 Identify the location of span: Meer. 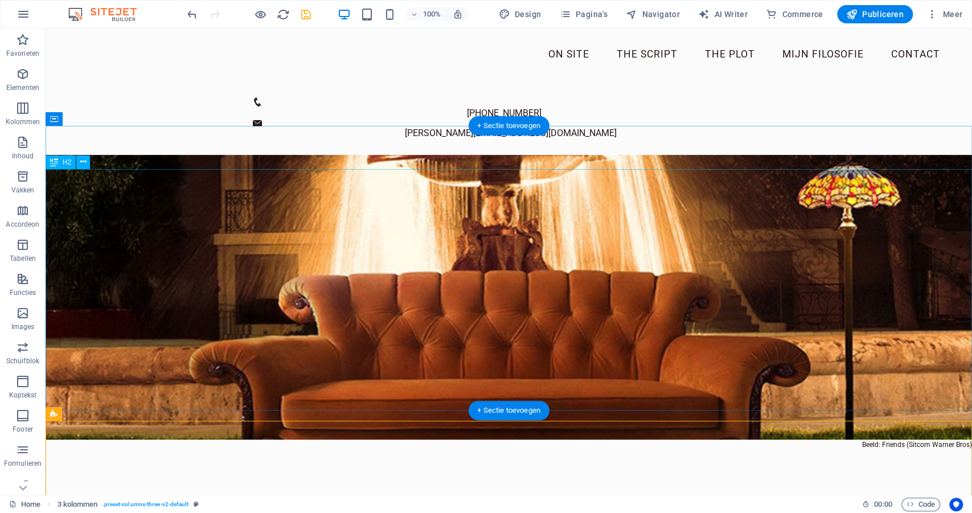
(945, 14).